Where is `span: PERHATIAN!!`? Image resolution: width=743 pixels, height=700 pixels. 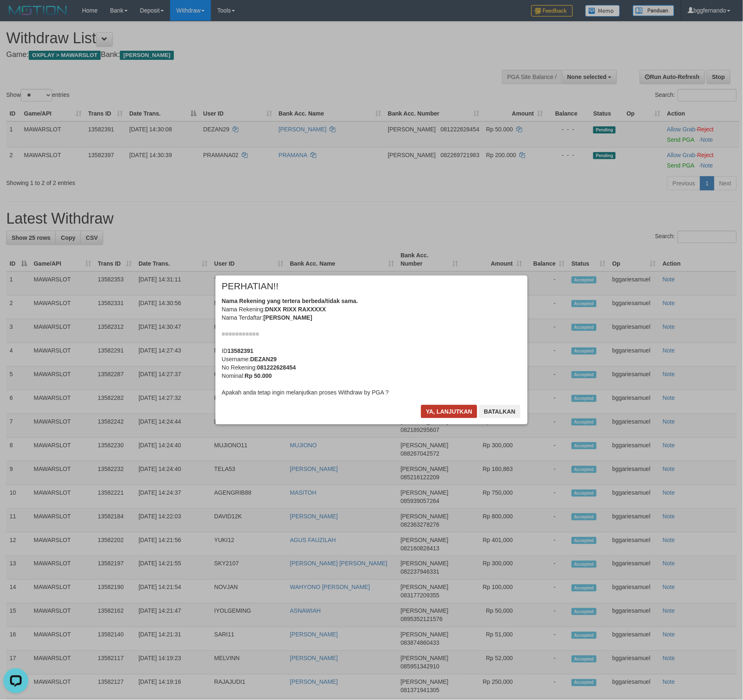 span: PERHATIAN!! is located at coordinates (250, 287).